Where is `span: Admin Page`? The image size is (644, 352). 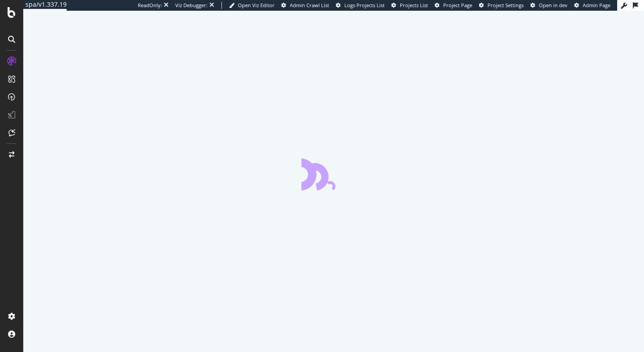
span: Admin Page is located at coordinates (597, 5).